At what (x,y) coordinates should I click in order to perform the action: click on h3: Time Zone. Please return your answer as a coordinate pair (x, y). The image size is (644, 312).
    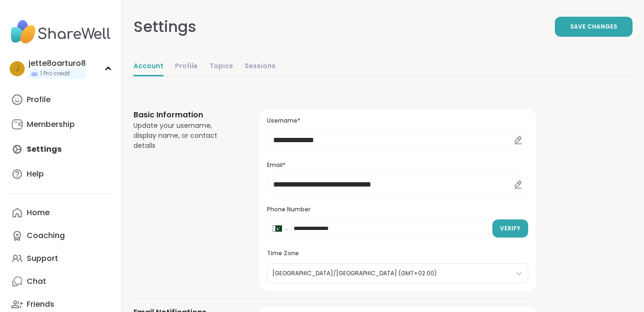
    Looking at the image, I should click on (397, 253).